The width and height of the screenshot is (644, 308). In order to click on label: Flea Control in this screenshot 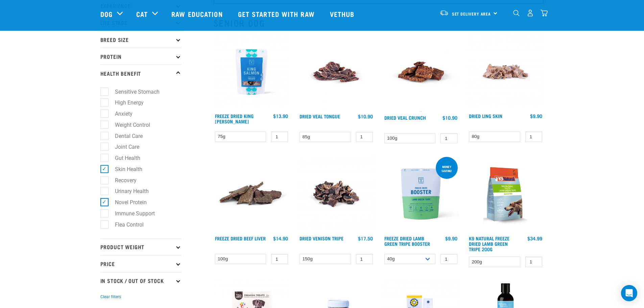, I will do `click(125, 225)`.